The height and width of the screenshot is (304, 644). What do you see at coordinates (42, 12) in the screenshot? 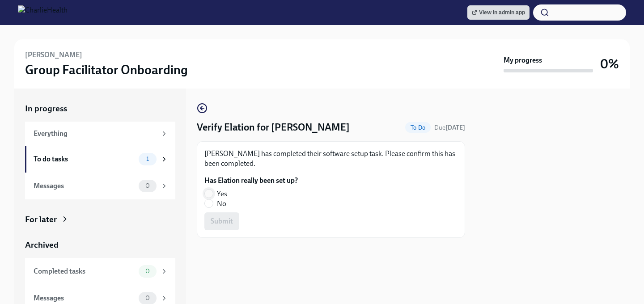
I see `img: CharlieHealth` at bounding box center [42, 12].